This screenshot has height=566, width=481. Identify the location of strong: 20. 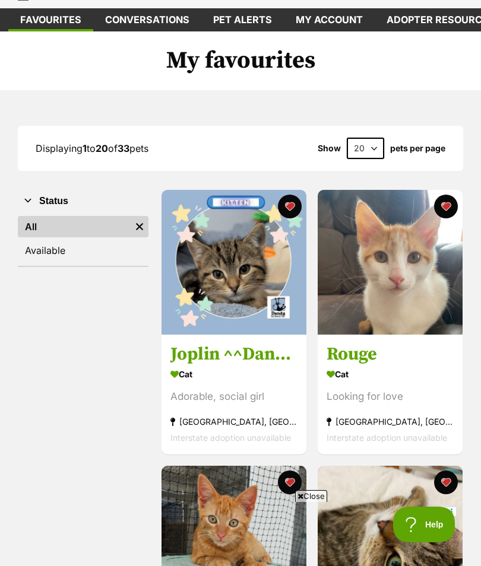
(101, 148).